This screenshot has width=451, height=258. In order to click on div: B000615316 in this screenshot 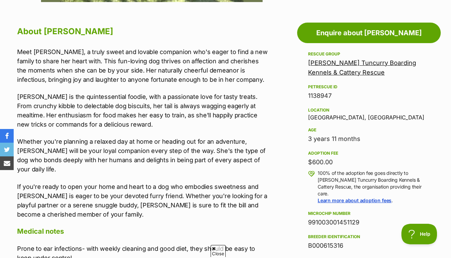, I will do `click(369, 246)`.